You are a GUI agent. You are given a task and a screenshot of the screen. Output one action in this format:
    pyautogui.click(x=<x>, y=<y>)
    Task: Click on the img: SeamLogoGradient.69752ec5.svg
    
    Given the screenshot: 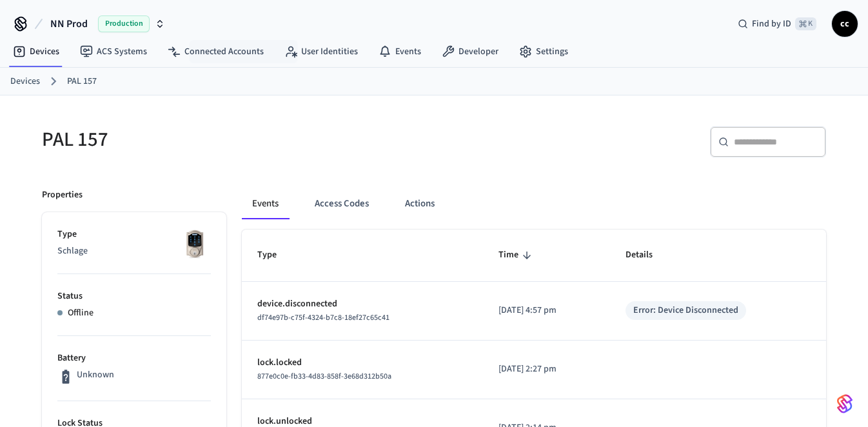 What is the action you would take?
    pyautogui.click(x=845, y=403)
    